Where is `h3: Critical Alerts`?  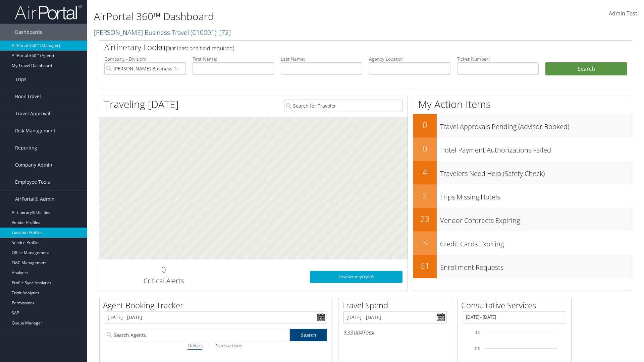
h3: Critical Alerts is located at coordinates (164, 281).